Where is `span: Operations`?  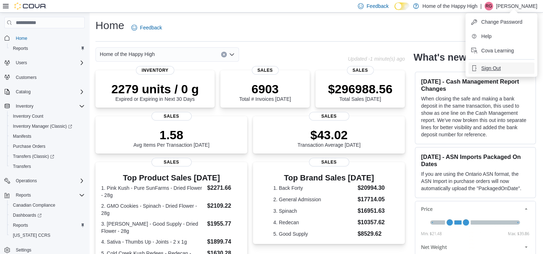 span: Operations is located at coordinates (26, 181).